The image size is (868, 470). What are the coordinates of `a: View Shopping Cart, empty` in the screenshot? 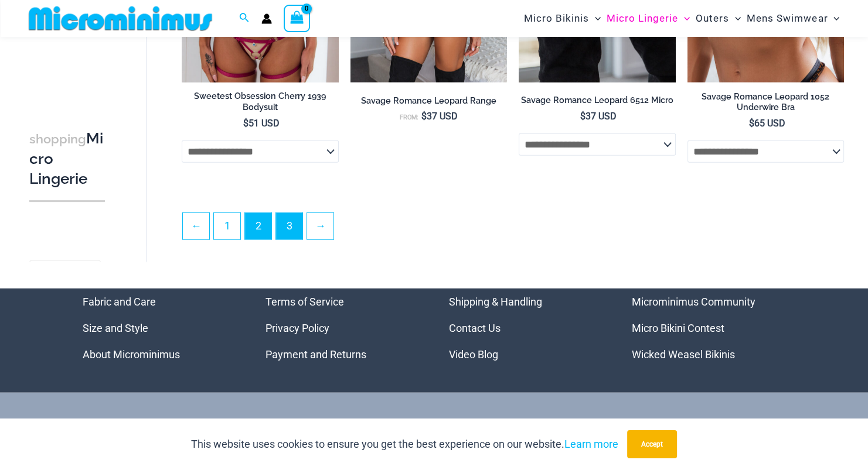 It's located at (297, 18).